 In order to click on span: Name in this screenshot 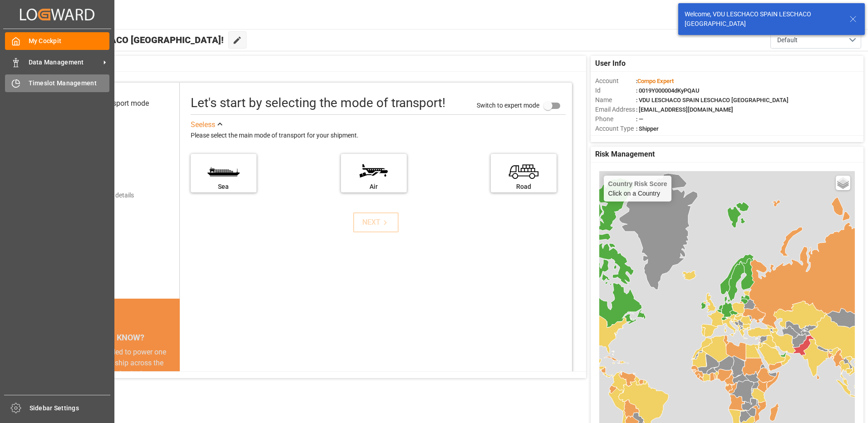, I will do `click(616, 100)`.